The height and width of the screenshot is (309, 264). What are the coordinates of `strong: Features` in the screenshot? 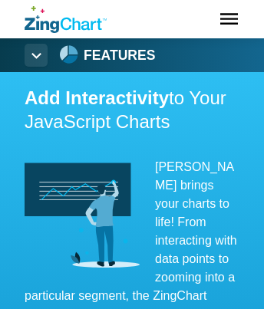 It's located at (120, 56).